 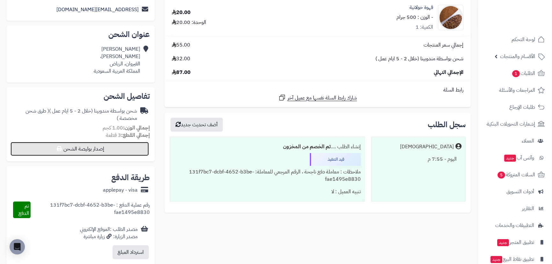 I want to click on span: الإجمالي النهائي, so click(x=448, y=72).